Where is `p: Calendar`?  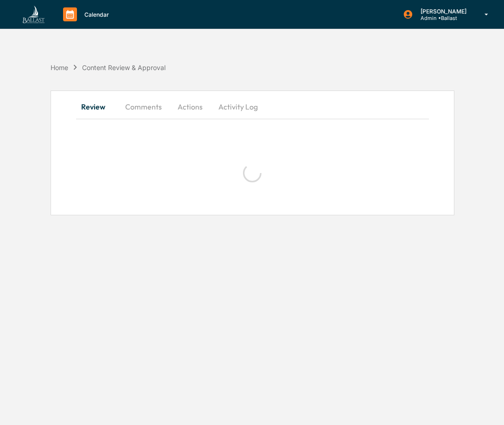 p: Calendar is located at coordinates (95, 15).